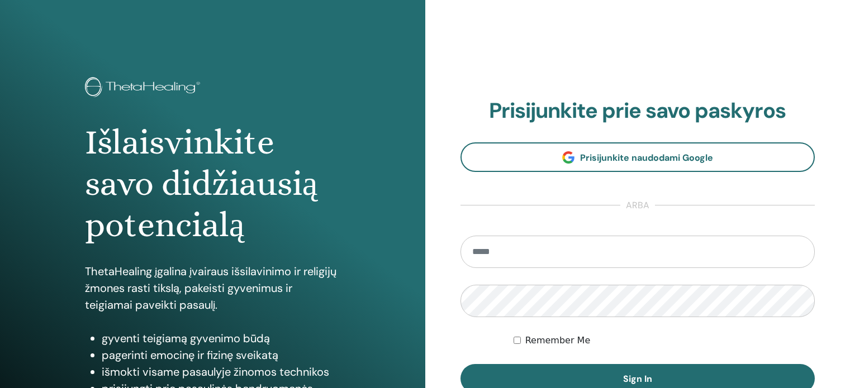 The height and width of the screenshot is (388, 850). Describe the element at coordinates (558, 341) in the screenshot. I see `label: Remember Me` at that location.